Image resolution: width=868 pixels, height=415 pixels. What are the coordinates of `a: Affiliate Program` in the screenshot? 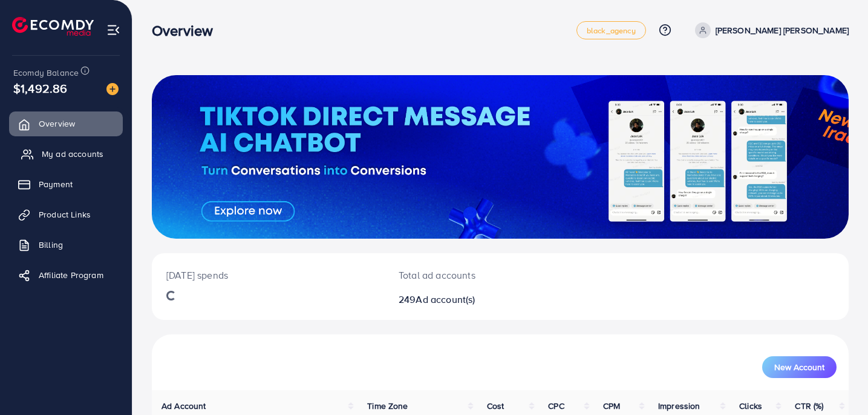 It's located at (66, 275).